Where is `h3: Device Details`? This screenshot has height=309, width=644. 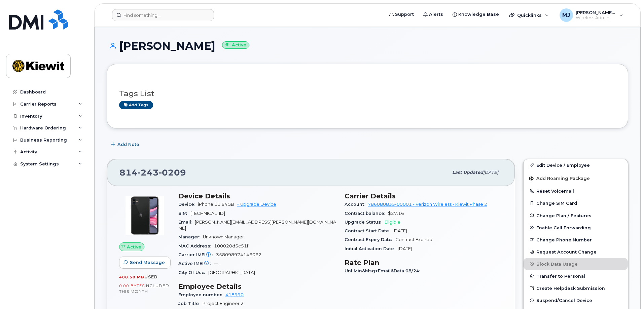
h3: Device Details is located at coordinates (258, 196).